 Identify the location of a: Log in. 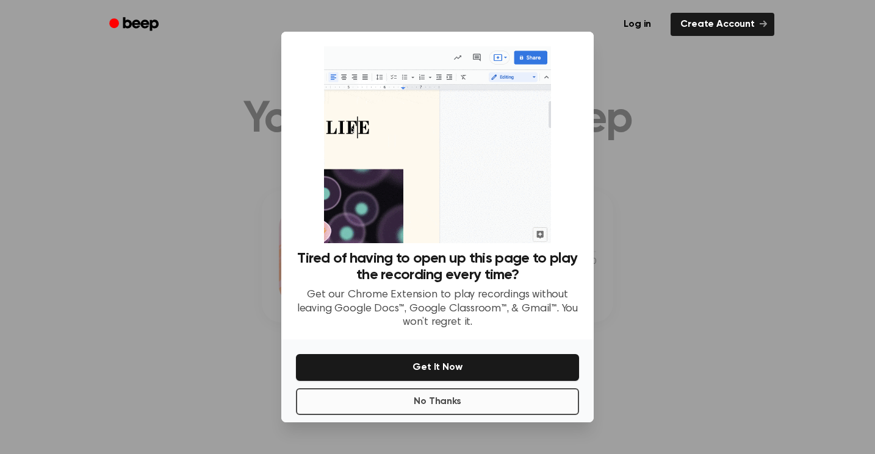
(637, 24).